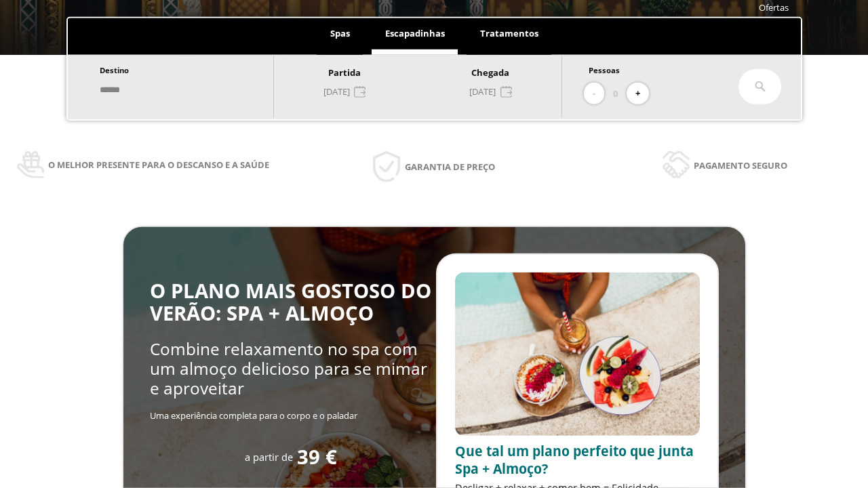  Describe the element at coordinates (159, 164) in the screenshot. I see `span: O melhor presente para o descanso e a saúde` at that location.